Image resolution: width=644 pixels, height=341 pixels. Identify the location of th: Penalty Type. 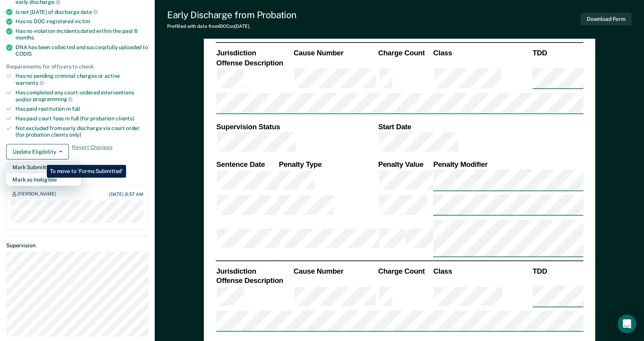
(328, 165).